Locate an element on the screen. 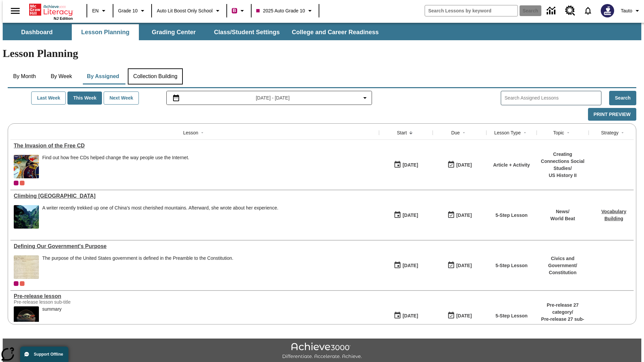 The height and width of the screenshot is (362, 644). button: Grade: Grade 10, Select a grade is located at coordinates (133, 11).